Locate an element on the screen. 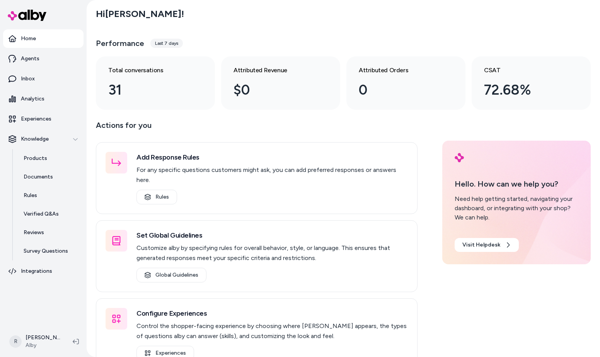 This screenshot has width=600, height=357. div: 31 is located at coordinates (149, 90).